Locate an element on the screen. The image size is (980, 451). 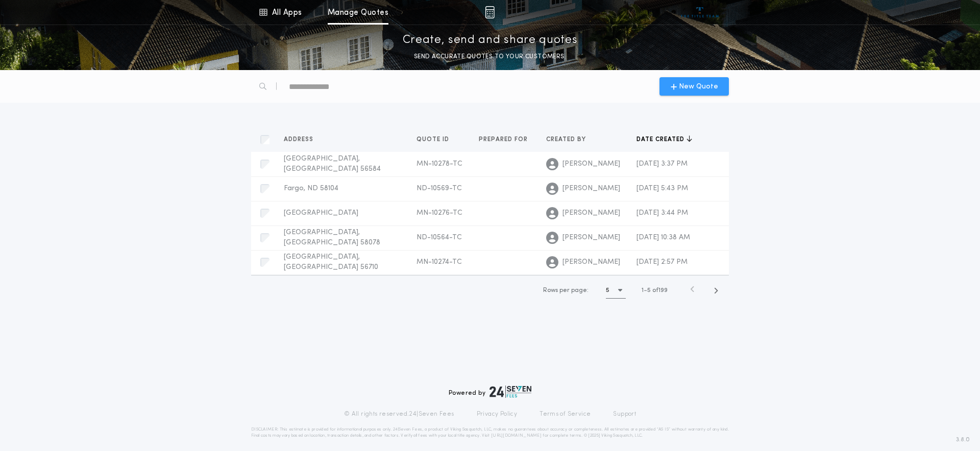
span: MN-10276-TC is located at coordinates (439, 212).